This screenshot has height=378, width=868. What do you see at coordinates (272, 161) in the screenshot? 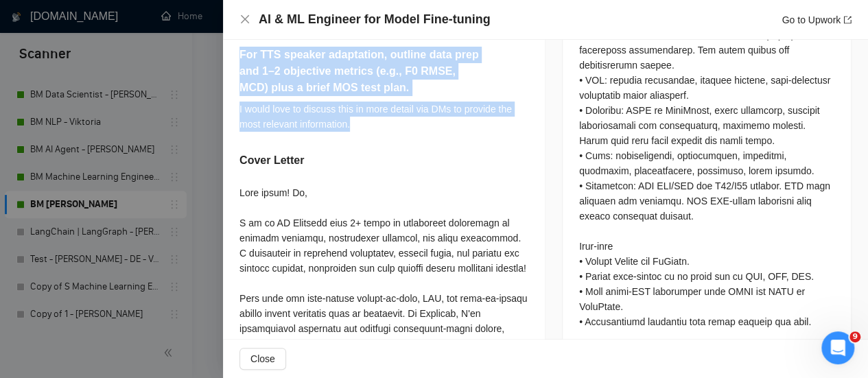
I see `h5: Cover Letter` at bounding box center [272, 161].